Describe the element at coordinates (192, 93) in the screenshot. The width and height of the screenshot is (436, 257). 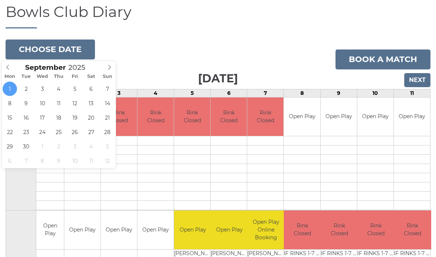
I see `td: 5` at that location.